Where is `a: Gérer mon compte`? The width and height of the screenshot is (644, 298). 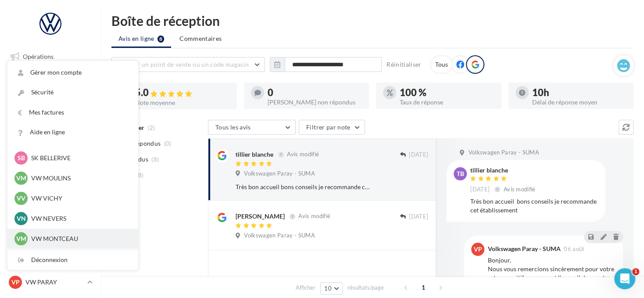 a: Gérer mon compte is located at coordinates (73, 72).